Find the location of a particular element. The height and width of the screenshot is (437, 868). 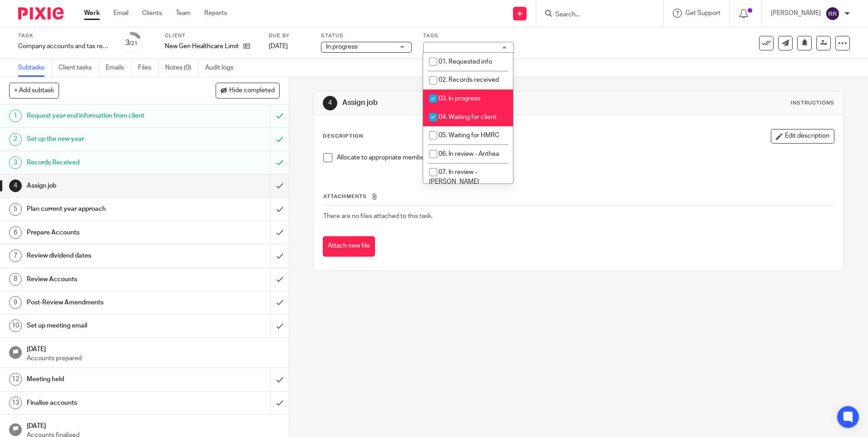

a: Work is located at coordinates (92, 13).